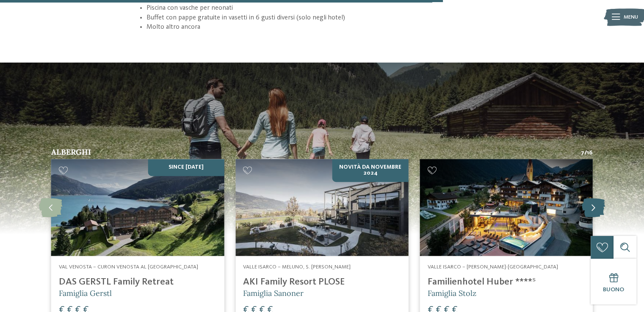  I want to click on span: 16, so click(590, 153).